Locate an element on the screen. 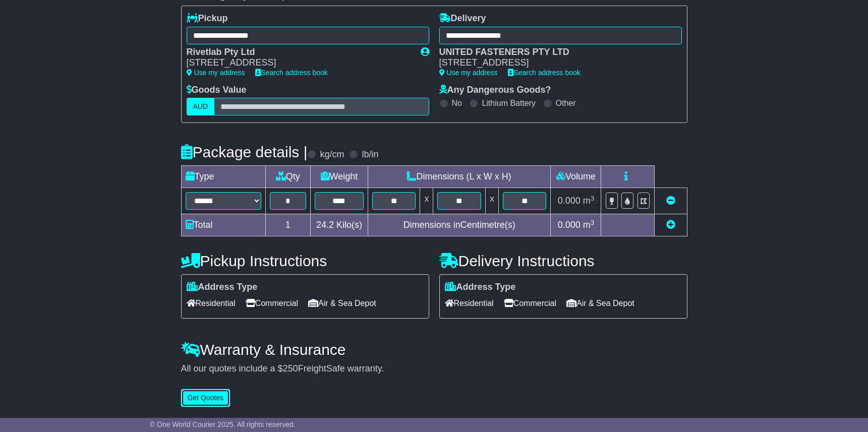 This screenshot has width=868, height=432. label: Goods Value is located at coordinates (216, 90).